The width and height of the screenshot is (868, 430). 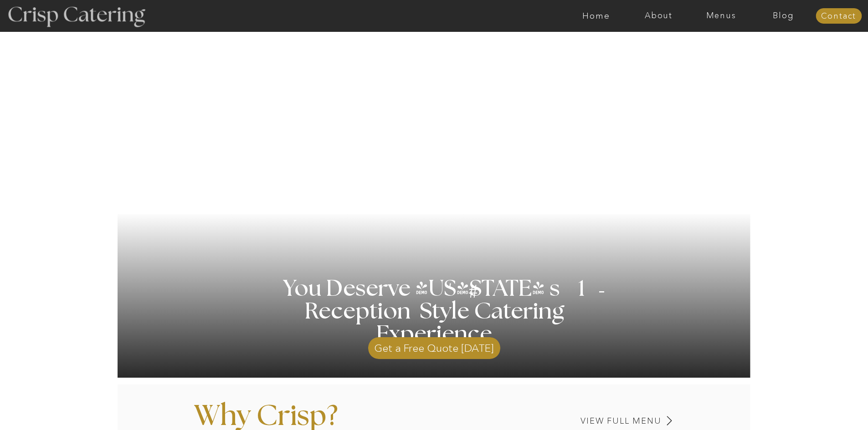 What do you see at coordinates (720, 16) in the screenshot?
I see `a: Menus` at bounding box center [720, 16].